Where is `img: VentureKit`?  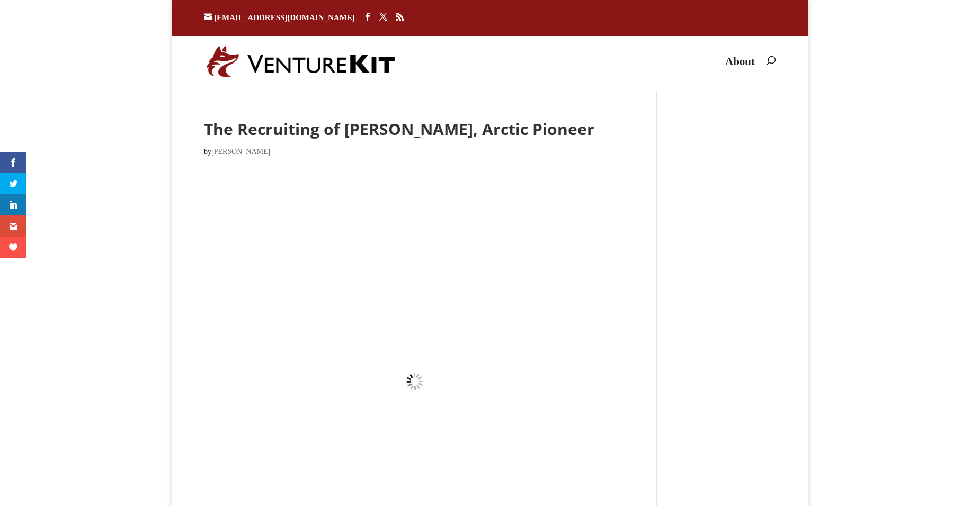
img: VentureKit is located at coordinates (301, 61).